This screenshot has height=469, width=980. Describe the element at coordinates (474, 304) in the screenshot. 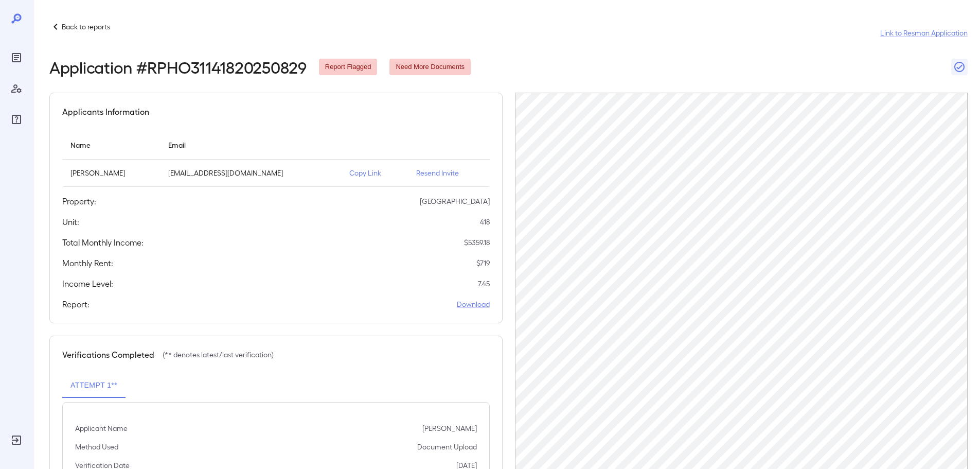

I see `a: Download` at that location.